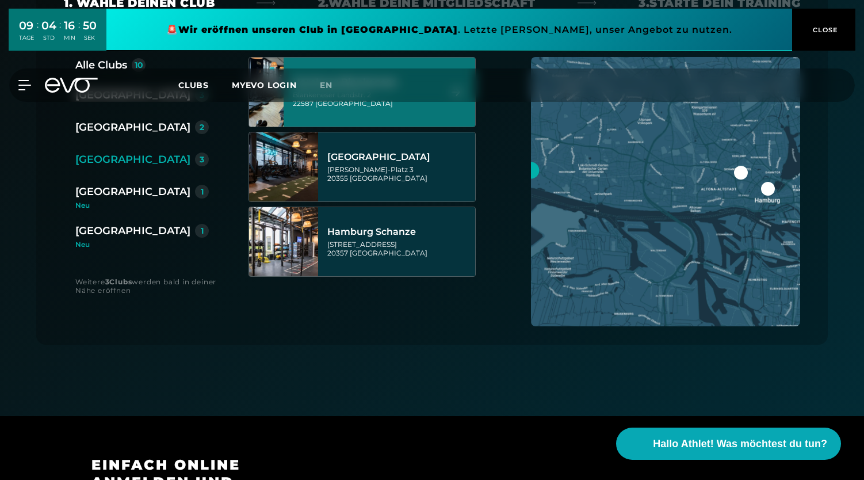  Describe the element at coordinates (70, 25) in the screenshot. I see `div: 16` at that location.